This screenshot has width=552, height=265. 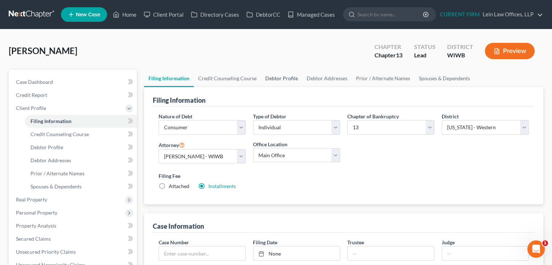 I want to click on a: None, so click(x=296, y=253).